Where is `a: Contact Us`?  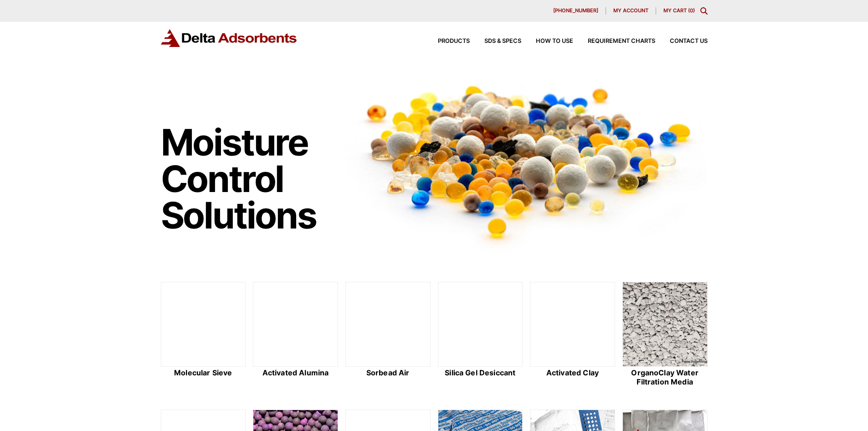 a: Contact Us is located at coordinates (681, 41).